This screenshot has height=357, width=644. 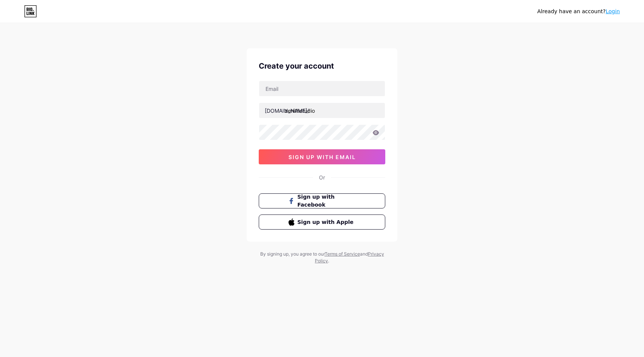 I want to click on input: Email, so click(x=322, y=88).